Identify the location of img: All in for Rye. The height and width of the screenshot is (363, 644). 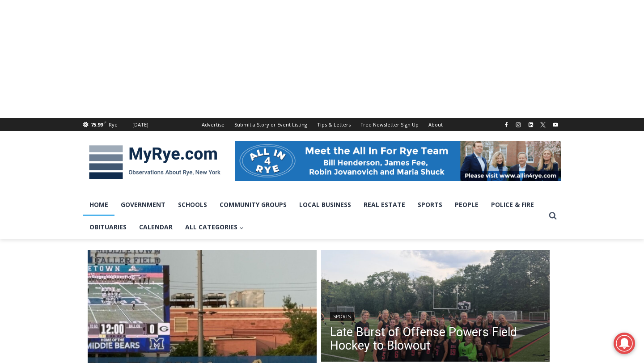
(398, 161).